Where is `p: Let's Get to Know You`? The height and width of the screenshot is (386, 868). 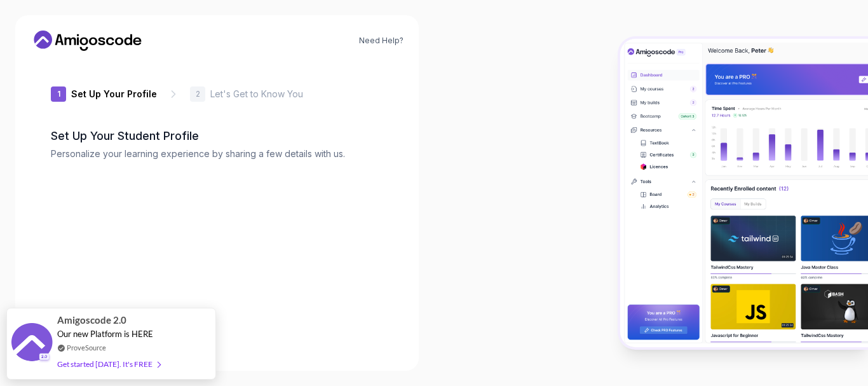
p: Let's Get to Know You is located at coordinates (257, 94).